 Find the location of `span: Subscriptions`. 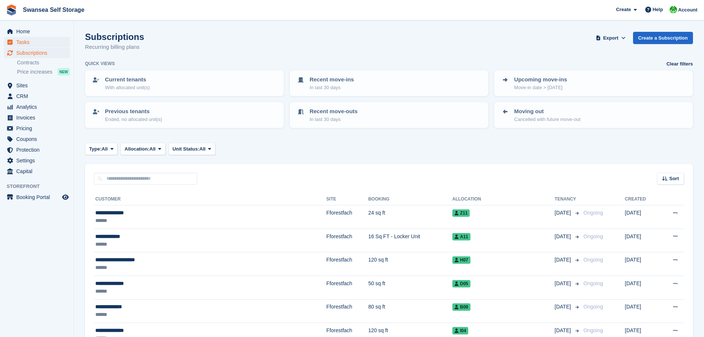

span: Subscriptions is located at coordinates (38, 53).